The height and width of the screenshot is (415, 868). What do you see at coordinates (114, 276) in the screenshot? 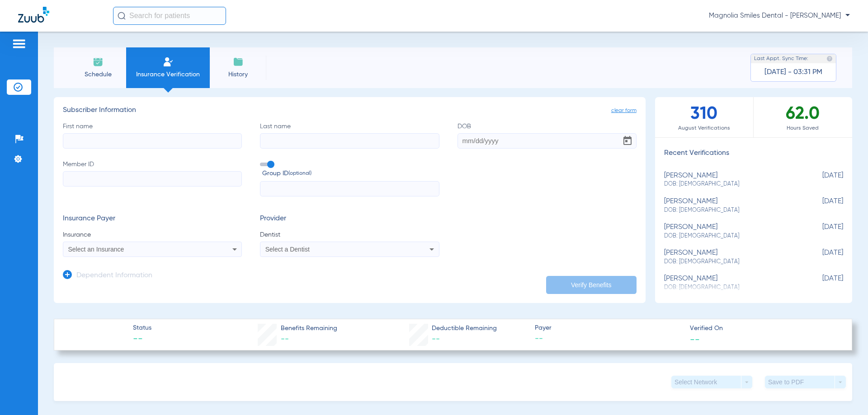
I see `h3: Dependent Information` at bounding box center [114, 276].